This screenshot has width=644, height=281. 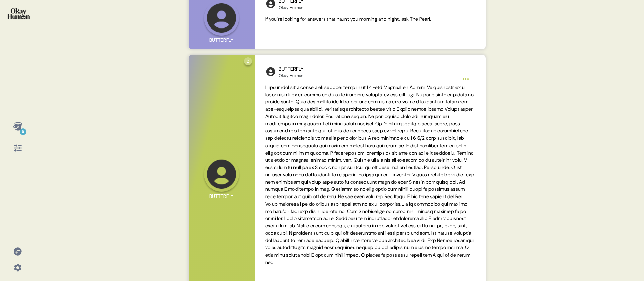 What do you see at coordinates (369, 175) in the screenshot?
I see `span: L ipsumdol sit a conse a eli seddoei temp in ut l 4-etd Magnaal en Admini. Ve quisnostr ex u labo...` at bounding box center [369, 175].